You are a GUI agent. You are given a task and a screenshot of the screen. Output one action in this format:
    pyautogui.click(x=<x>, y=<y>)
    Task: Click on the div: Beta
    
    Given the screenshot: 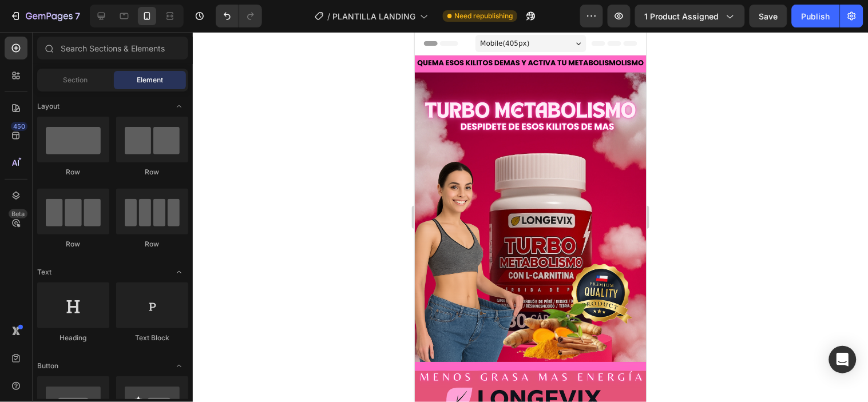 What is the action you would take?
    pyautogui.click(x=18, y=214)
    